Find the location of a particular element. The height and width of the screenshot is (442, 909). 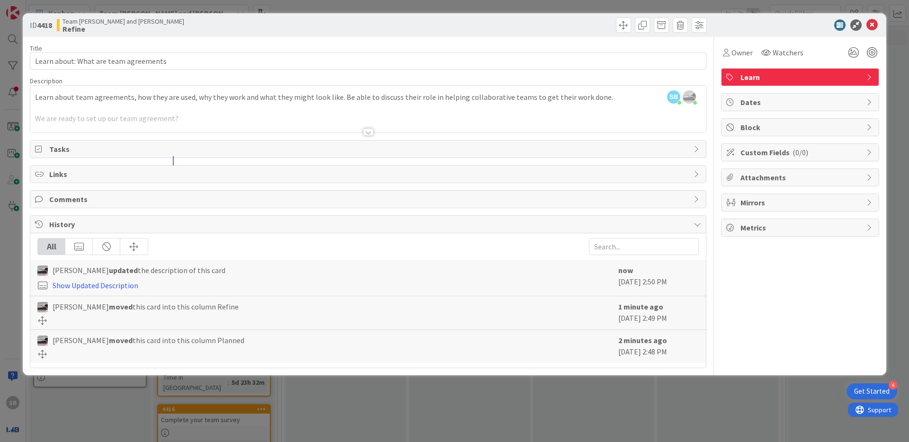

img: jIClQ55mJEe4la83176FWmfCkxn1SgSj.jpg is located at coordinates (689, 97).